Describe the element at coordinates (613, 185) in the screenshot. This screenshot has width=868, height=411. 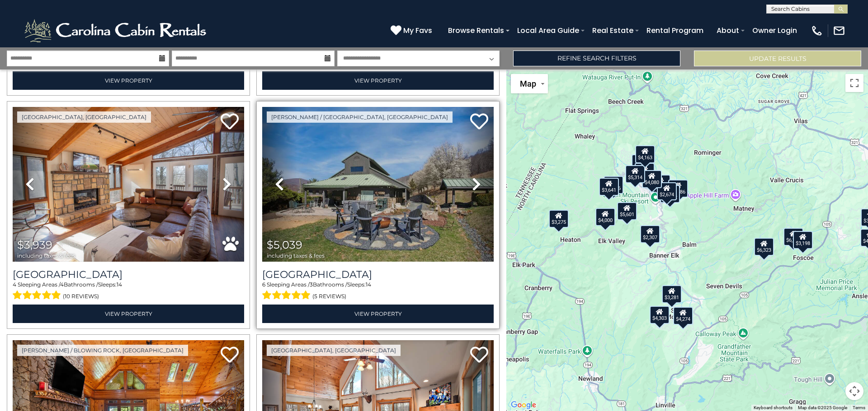
I see `div: $4,516` at that location.